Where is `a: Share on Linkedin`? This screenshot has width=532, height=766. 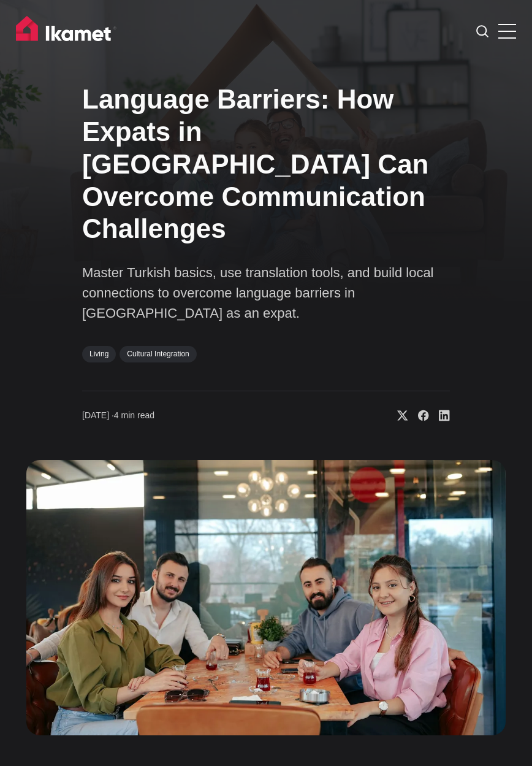 a: Share on Linkedin is located at coordinates (439, 416).